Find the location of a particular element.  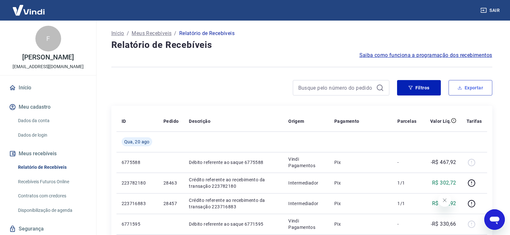

p: -R$ 330,66 is located at coordinates (443, 224).